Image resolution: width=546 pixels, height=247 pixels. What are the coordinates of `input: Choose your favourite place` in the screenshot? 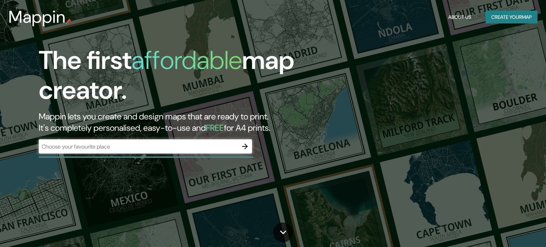 It's located at (138, 146).